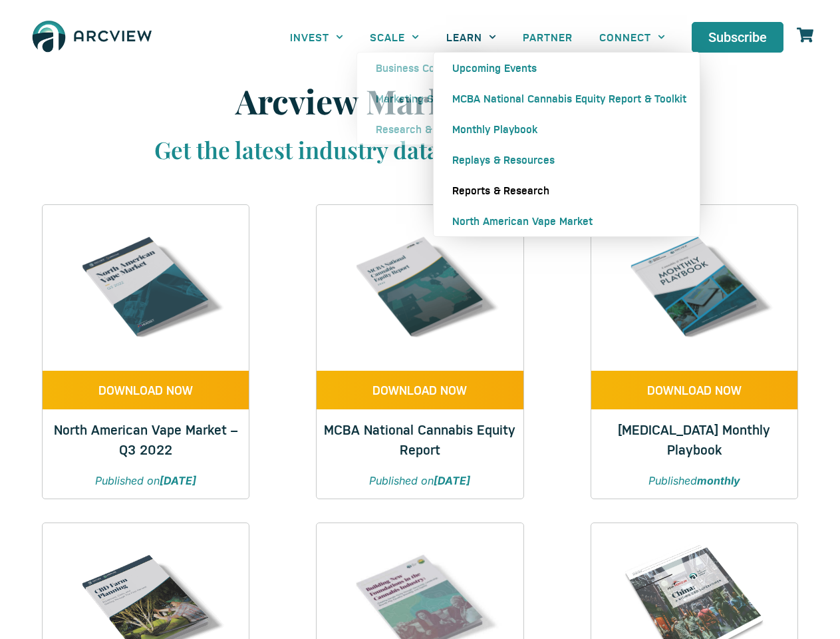 This screenshot has height=639, width=840. Describe the element at coordinates (567, 221) in the screenshot. I see `a: North American Vape Market` at that location.